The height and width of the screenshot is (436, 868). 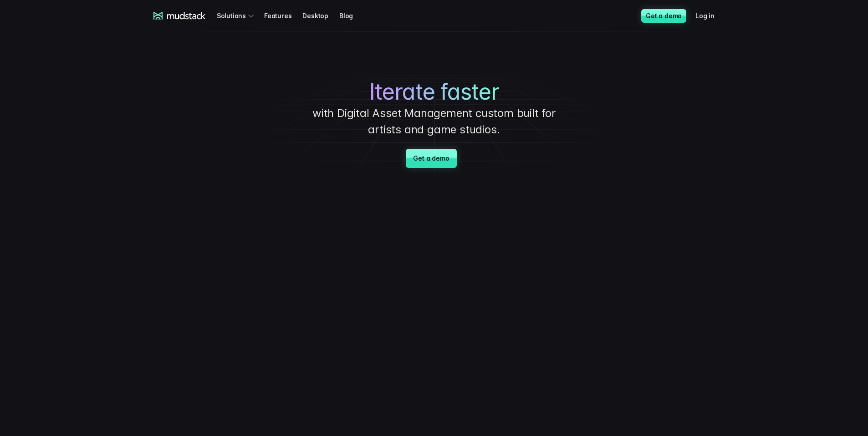 I want to click on a: Blog, so click(x=351, y=15).